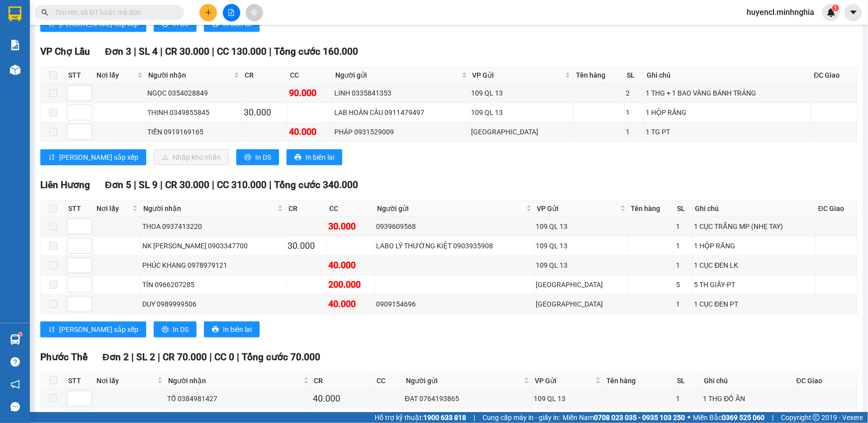 This screenshot has height=423, width=868. What do you see at coordinates (213, 284) in the screenshot?
I see `div: TÍN 0966207285` at bounding box center [213, 284].